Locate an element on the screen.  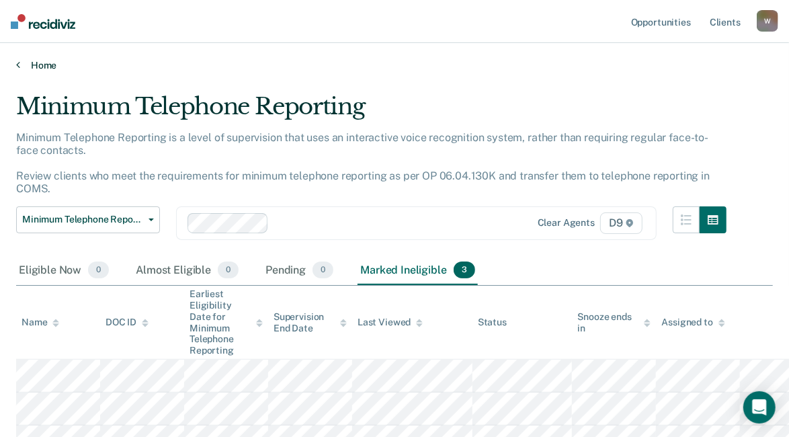
div: W is located at coordinates (767, 21).